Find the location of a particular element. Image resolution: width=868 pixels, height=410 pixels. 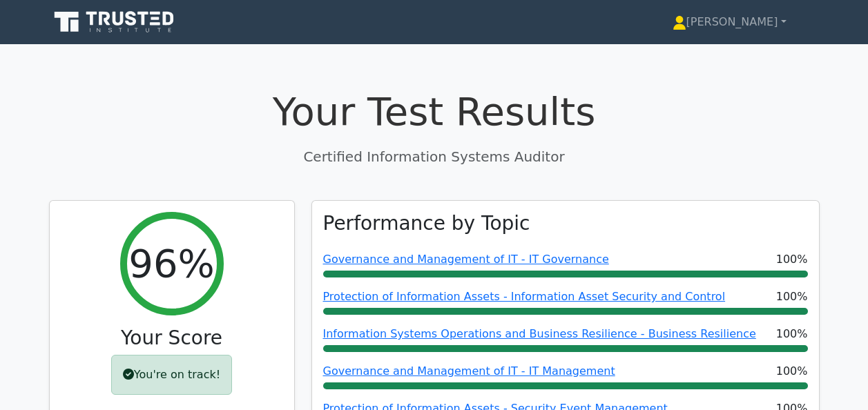

h2: 96% is located at coordinates (171, 263).